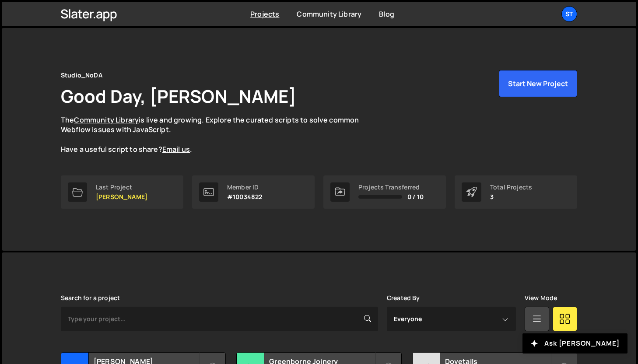  Describe the element at coordinates (541, 298) in the screenshot. I see `label: View Mode` at that location.